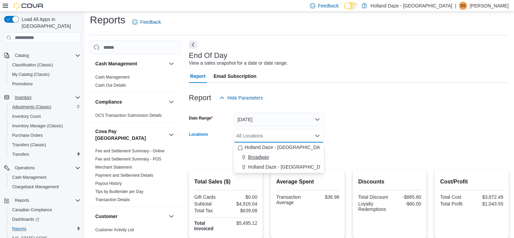  Describe the element at coordinates (455, 197) in the screenshot. I see `div: Total Cost` at that location.